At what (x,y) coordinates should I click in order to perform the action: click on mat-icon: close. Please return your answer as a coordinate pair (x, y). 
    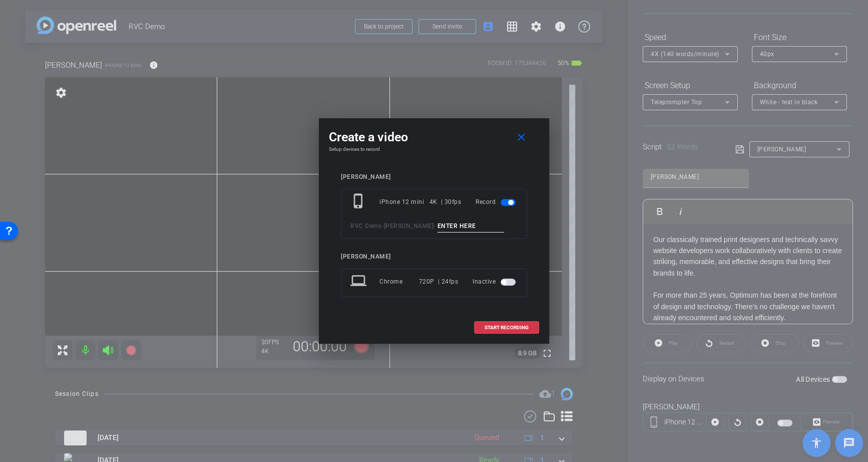
    Looking at the image, I should click on (521, 137).